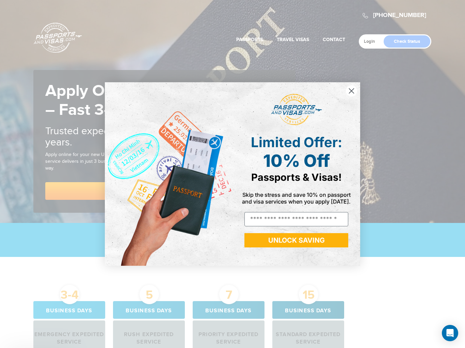 The width and height of the screenshot is (465, 348). I want to click on span: 10% Off, so click(296, 161).